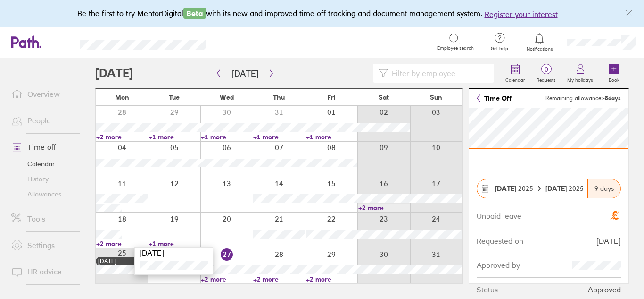  What do you see at coordinates (42, 194) in the screenshot?
I see `a: Allowances` at bounding box center [42, 194].